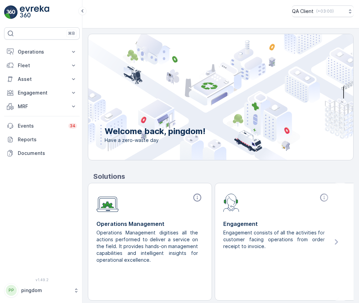  Describe the element at coordinates (42, 79) in the screenshot. I see `p: Asset` at that location.